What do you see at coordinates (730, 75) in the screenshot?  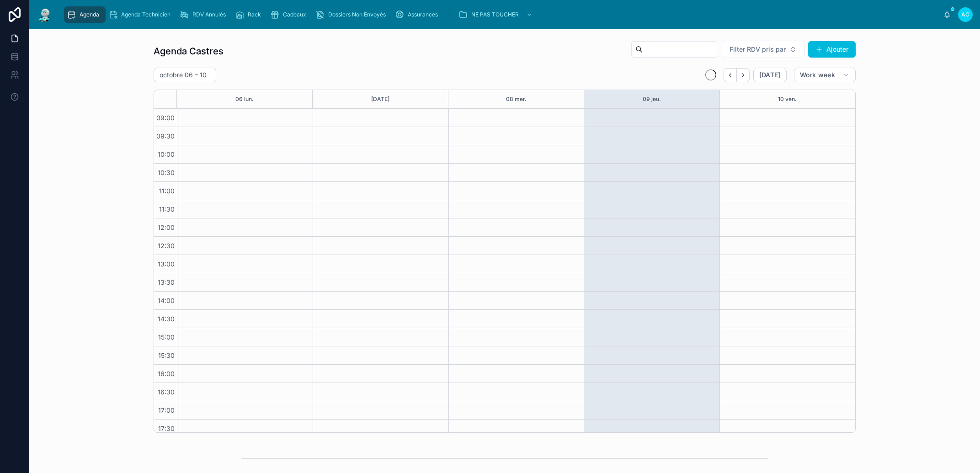 I see `button: Back` at bounding box center [730, 75].